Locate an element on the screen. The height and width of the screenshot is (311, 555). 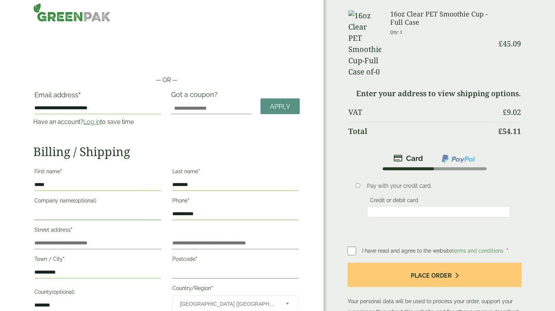
a: Log in is located at coordinates (92, 122).